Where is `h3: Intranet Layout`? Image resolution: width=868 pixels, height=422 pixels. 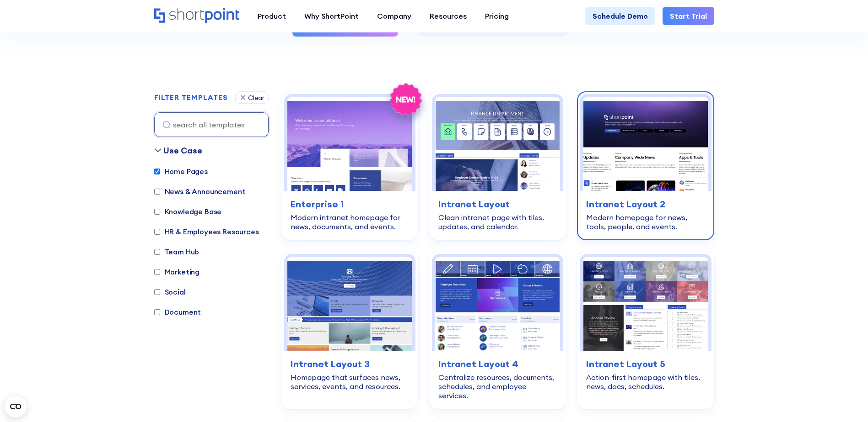 h3: Intranet Layout is located at coordinates (498, 204).